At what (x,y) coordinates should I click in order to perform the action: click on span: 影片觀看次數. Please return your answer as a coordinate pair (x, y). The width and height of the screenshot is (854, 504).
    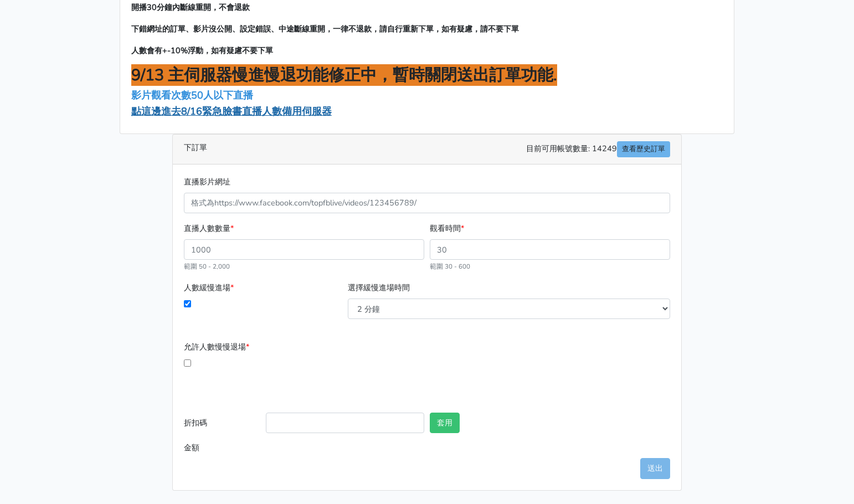
    Looking at the image, I should click on (161, 95).